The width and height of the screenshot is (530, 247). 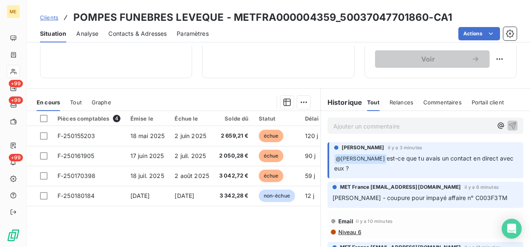 What do you see at coordinates (262, 17) in the screenshot?
I see `h3: POMPES FUNEBRES LEVEQUE - METFRA000004359_50037047701860-CA1` at bounding box center [262, 17].